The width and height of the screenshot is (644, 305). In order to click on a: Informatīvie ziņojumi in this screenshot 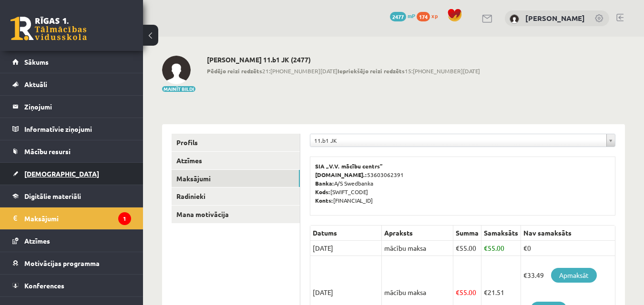, I will do `click(71, 129)`.